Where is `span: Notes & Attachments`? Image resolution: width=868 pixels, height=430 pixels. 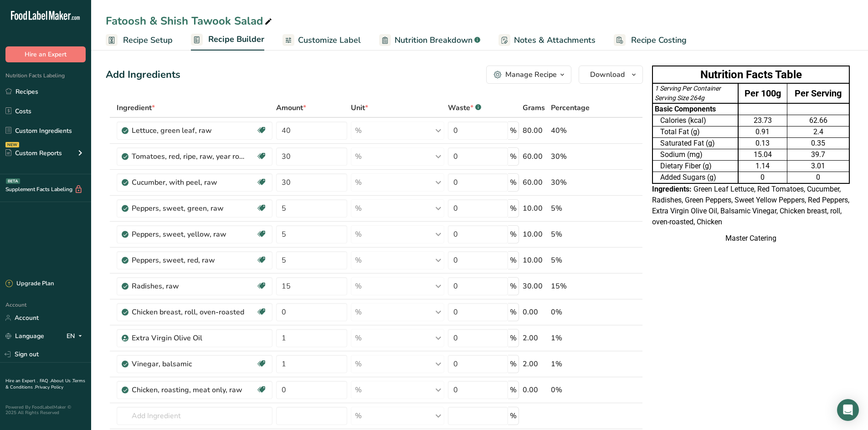
span: Notes & Attachments is located at coordinates (555, 40).